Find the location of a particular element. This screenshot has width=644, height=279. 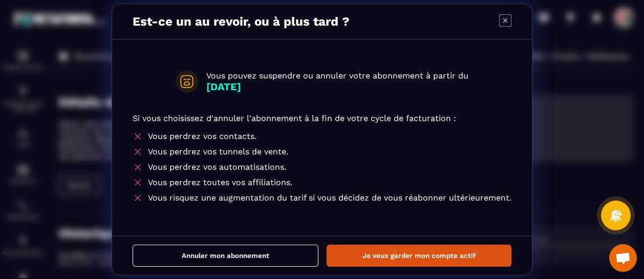

div: Vous risquez une augmentation du tarif si vous décidez de vous réabonner ultérieurement. is located at coordinates (322, 198).